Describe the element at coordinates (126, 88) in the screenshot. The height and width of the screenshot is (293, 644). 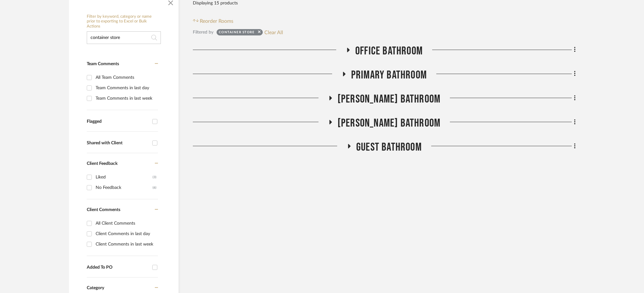
I see `div: Team Comments in last day` at that location.